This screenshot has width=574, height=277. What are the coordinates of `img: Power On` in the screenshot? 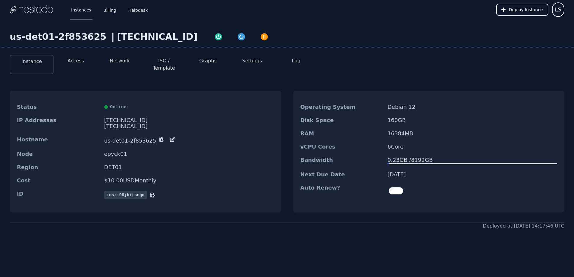 It's located at (218, 37).